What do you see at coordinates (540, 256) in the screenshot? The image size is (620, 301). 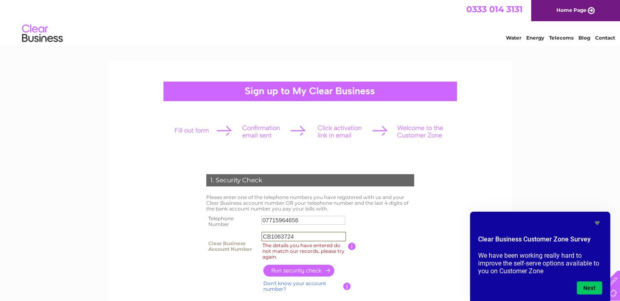 I see `div: Clear Business Customer Zone Survey` at bounding box center [540, 256].